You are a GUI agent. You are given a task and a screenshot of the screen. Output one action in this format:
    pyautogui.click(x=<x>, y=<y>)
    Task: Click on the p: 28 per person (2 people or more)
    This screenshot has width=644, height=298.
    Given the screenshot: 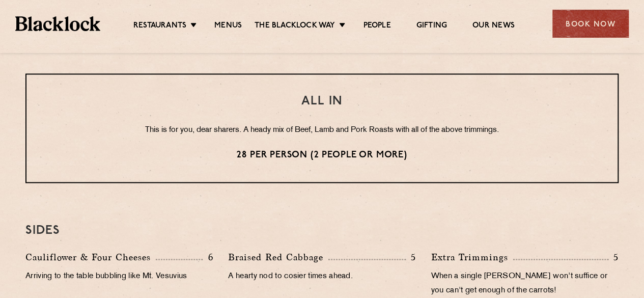 What is the action you would take?
    pyautogui.click(x=322, y=155)
    